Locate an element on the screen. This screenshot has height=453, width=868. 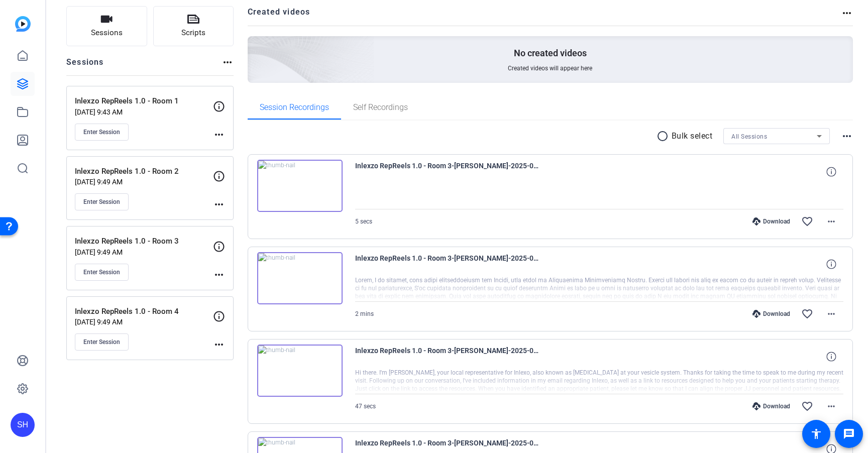
span: Sessions is located at coordinates (106, 33).